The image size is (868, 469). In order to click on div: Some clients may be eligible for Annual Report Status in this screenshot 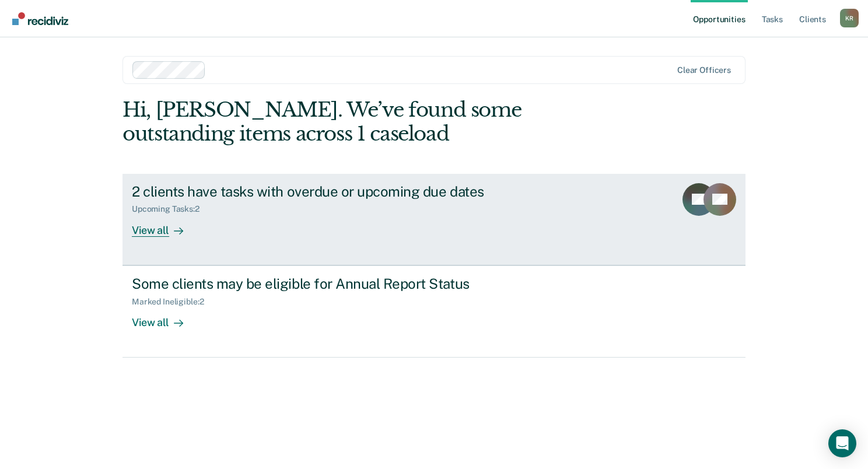, I will do `click(337, 284)`.